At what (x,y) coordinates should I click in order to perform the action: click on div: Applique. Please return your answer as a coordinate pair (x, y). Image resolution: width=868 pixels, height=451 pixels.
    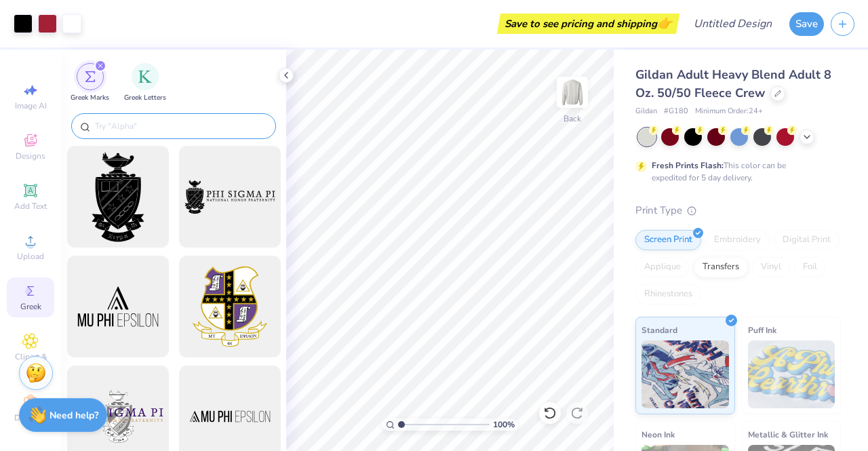
    Looking at the image, I should click on (663, 268).